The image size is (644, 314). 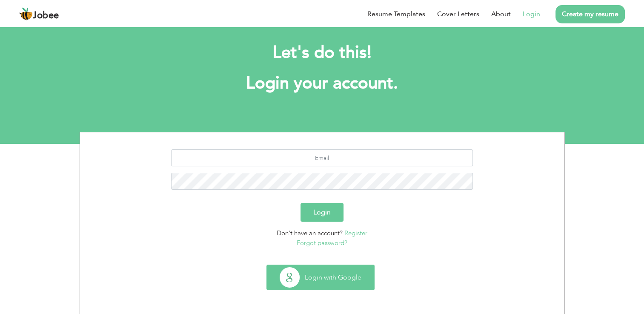 I want to click on span: Don't have an account?, so click(x=309, y=233).